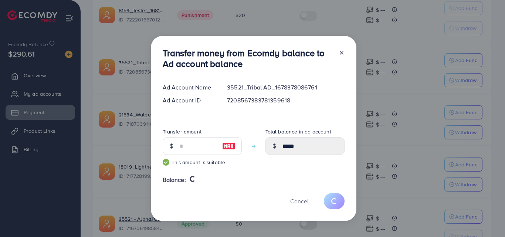  Describe the element at coordinates (202, 162) in the screenshot. I see `small: This amount is suitable` at that location.